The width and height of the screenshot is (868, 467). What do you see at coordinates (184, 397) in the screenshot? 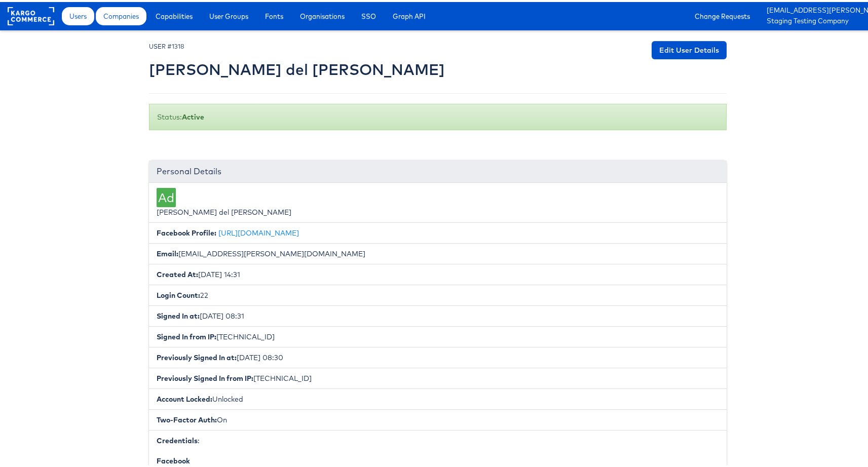
I see `b: Account Locked:` at bounding box center [184, 397].